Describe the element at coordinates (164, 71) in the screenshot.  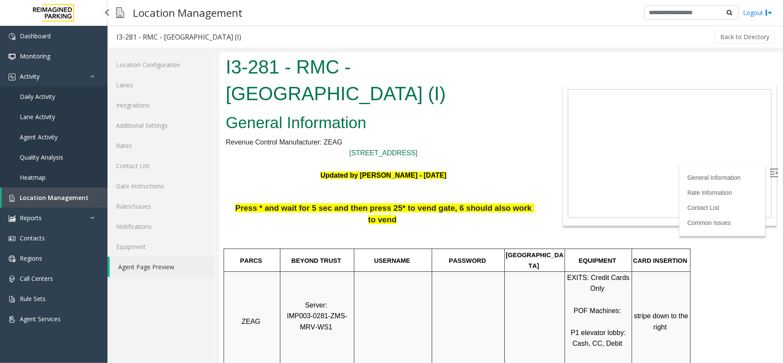
I see `h2: General Information` at that location.